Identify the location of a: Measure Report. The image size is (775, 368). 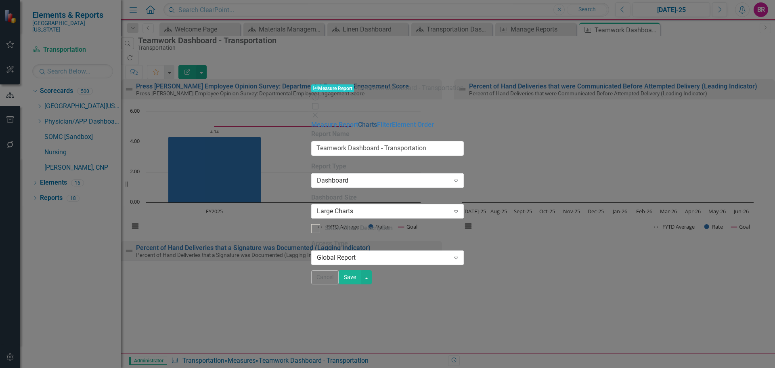
(335, 124).